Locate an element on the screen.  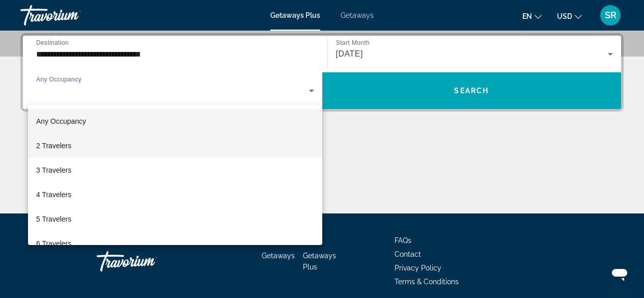
span: 3 Travelers is located at coordinates (53, 170).